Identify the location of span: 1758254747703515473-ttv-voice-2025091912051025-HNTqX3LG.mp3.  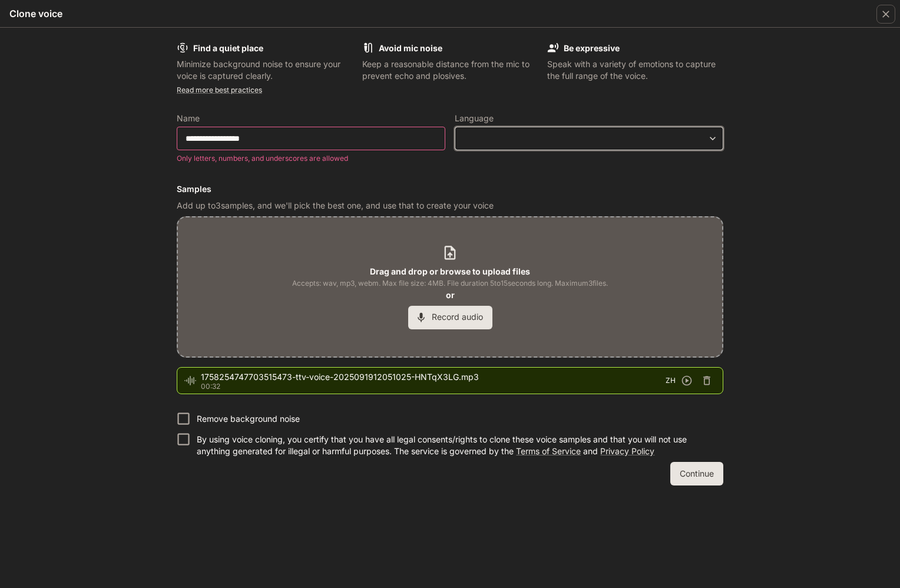
(433, 377).